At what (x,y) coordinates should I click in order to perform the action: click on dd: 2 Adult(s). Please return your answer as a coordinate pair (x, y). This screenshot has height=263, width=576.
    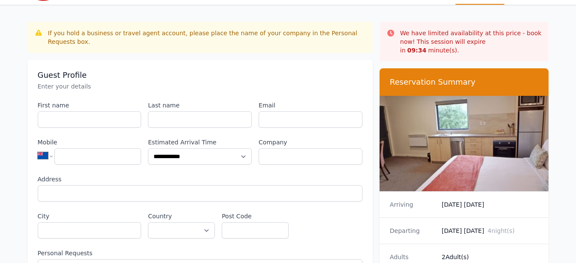
    Looking at the image, I should click on (491, 257).